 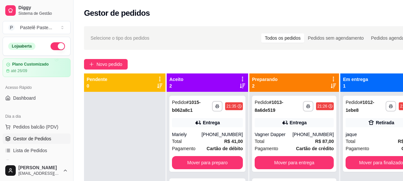 I want to click on strong: # 1015-b062a8c1, so click(x=186, y=106).